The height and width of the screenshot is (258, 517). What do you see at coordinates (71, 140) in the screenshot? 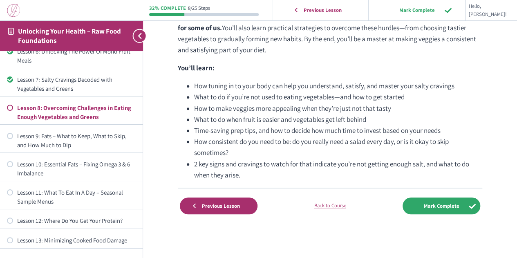
I see `a: Not started Lesson 9: Fats – What to Keep, What to Skip, and How Much to Dip` at bounding box center [71, 140].